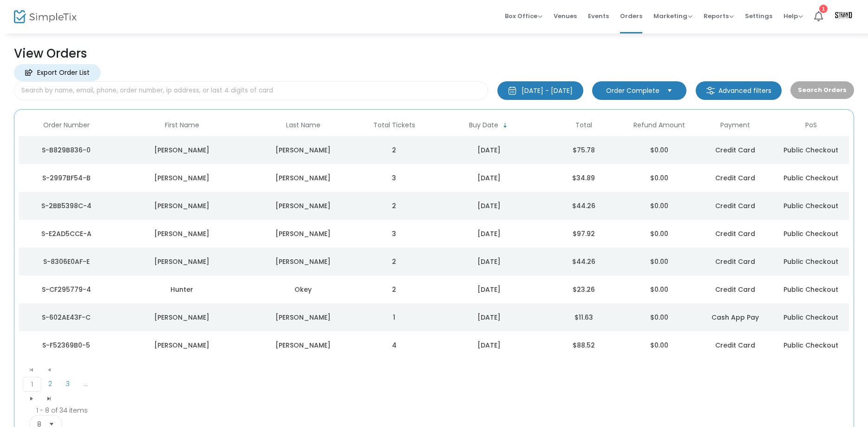 Image resolution: width=868 pixels, height=427 pixels. I want to click on span: Order Complete, so click(632, 91).